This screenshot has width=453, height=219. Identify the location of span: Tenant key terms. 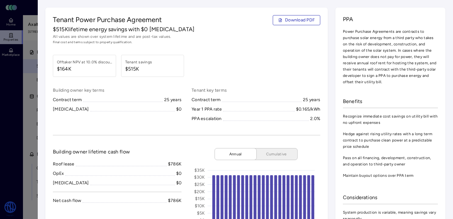
(256, 90).